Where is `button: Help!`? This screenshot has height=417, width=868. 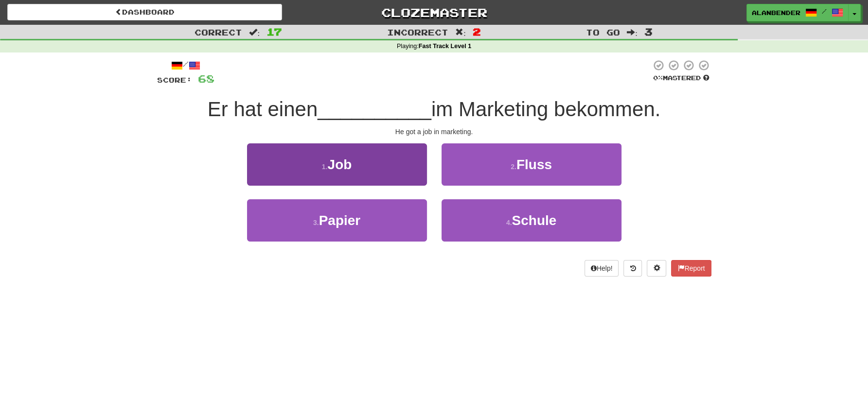
button: Help! is located at coordinates (602, 268).